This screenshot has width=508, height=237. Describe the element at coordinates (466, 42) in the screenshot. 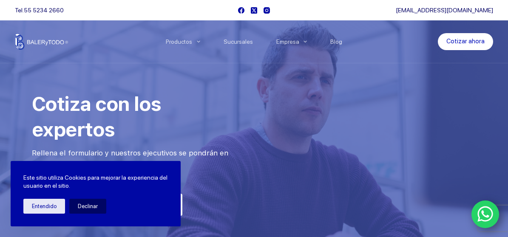

I see `a: Cotizar ahora` at that location.